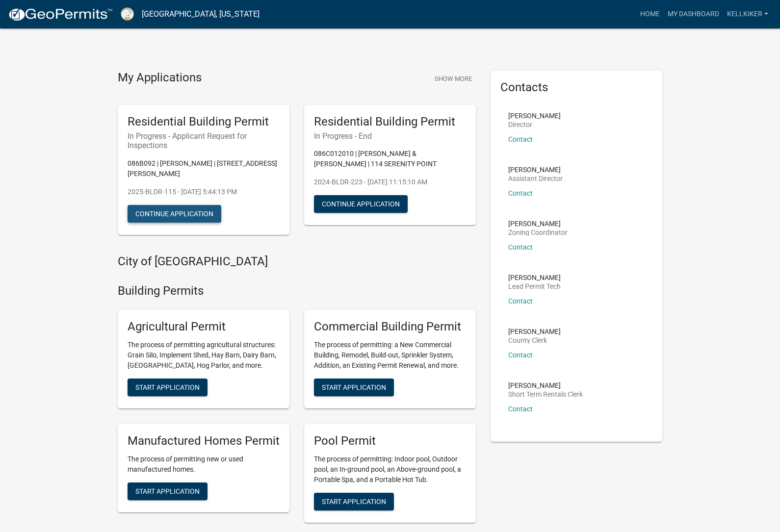 The height and width of the screenshot is (532, 780). Describe the element at coordinates (297, 291) in the screenshot. I see `h4: Building Permits` at that location.